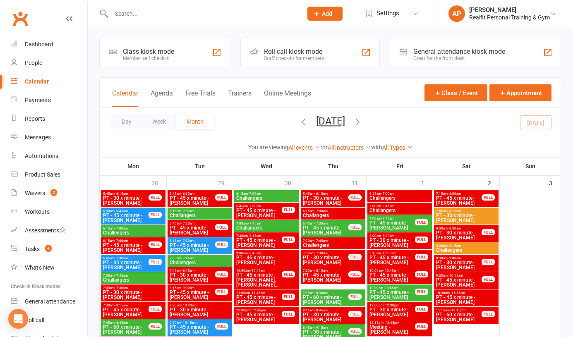 This screenshot has width=573, height=337. What do you see at coordinates (392, 288) in the screenshot?
I see `span: 10:00am` at bounding box center [392, 288].